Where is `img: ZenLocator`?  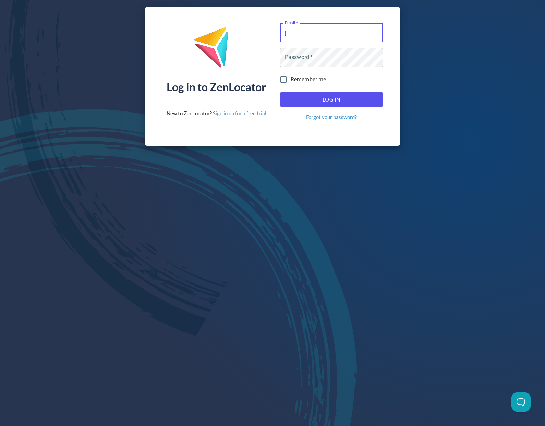
img: ZenLocator is located at coordinates (216, 50).